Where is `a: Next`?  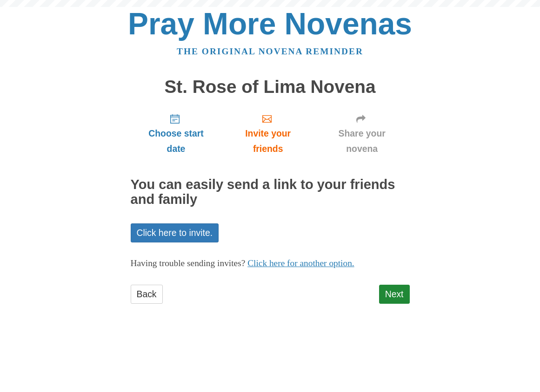
a: Next is located at coordinates (394, 294).